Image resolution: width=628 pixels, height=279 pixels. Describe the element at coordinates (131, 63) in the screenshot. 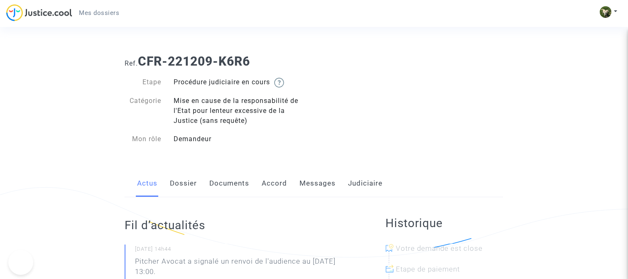

I see `span: Ref.` at that location.